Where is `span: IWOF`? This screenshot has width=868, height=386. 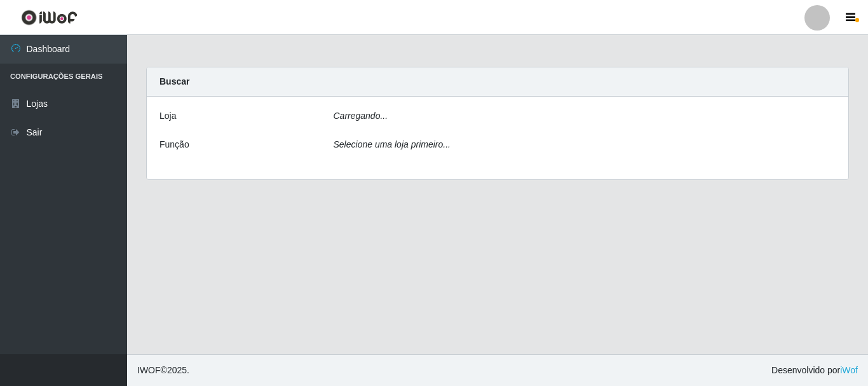
span: IWOF is located at coordinates (149, 371).